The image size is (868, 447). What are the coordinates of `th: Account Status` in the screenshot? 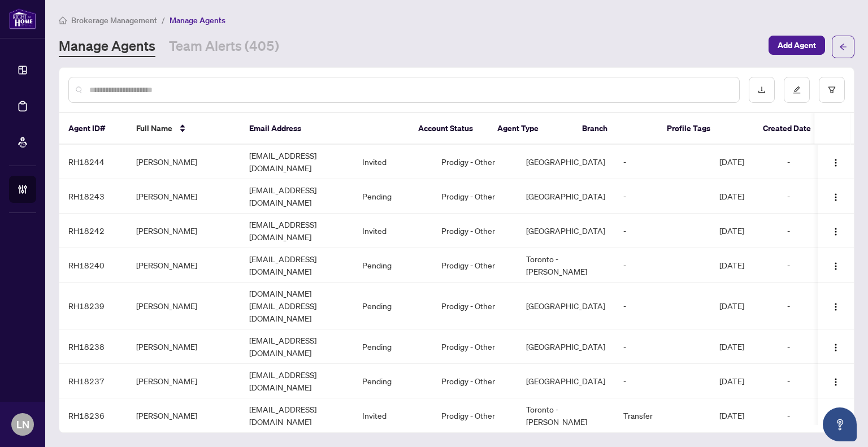 It's located at (449, 129).